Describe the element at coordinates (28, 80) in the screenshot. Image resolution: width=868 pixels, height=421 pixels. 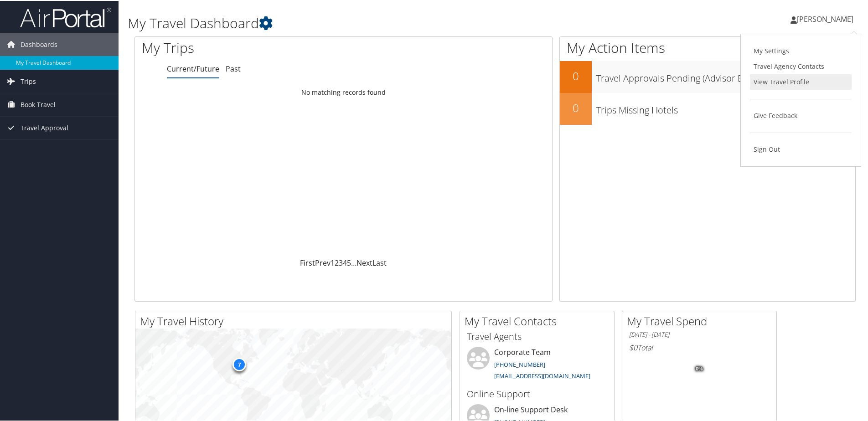
I see `span: Trips` at that location.